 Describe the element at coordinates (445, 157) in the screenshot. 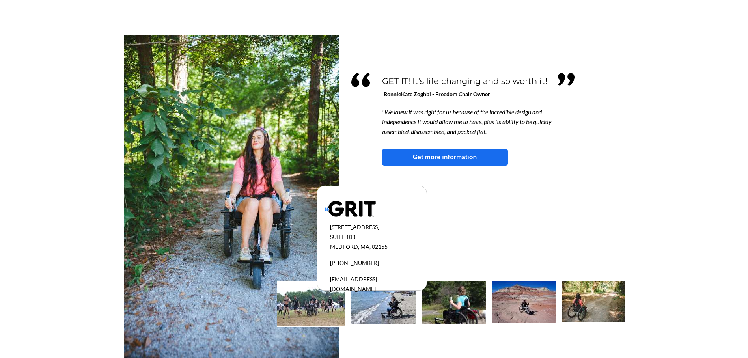

I see `strong: Get more information` at that location.